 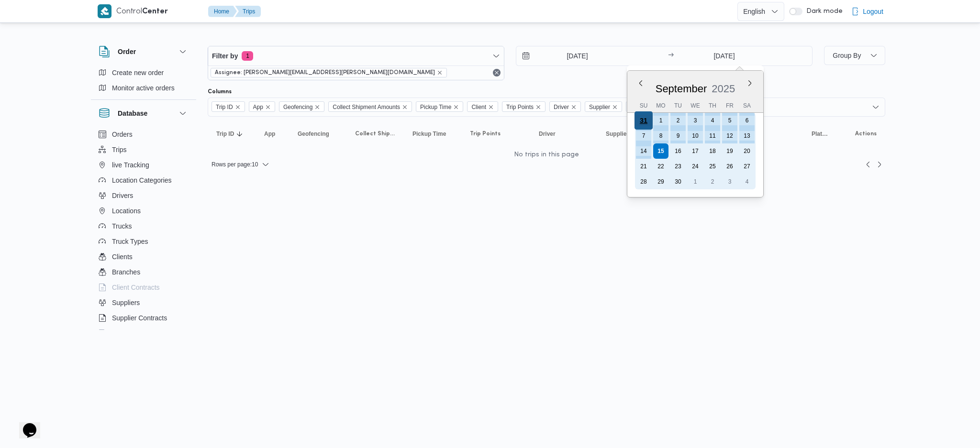 I want to click on span: Trip ID, so click(x=224, y=107).